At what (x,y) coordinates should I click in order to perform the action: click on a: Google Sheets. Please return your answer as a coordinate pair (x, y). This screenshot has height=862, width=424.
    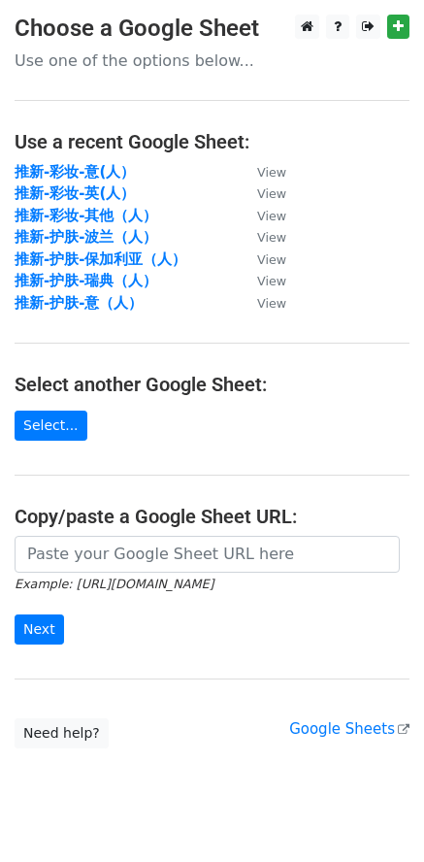
    Looking at the image, I should click on (349, 729).